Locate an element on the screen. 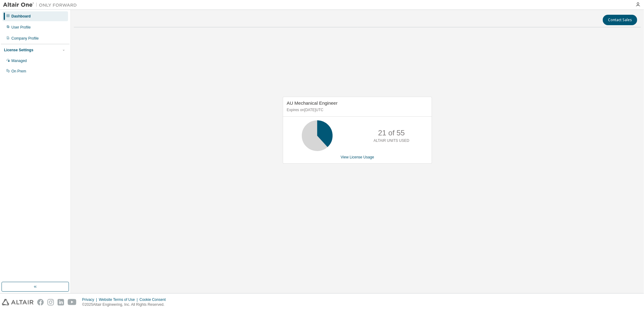  div: Managed is located at coordinates (19, 61).